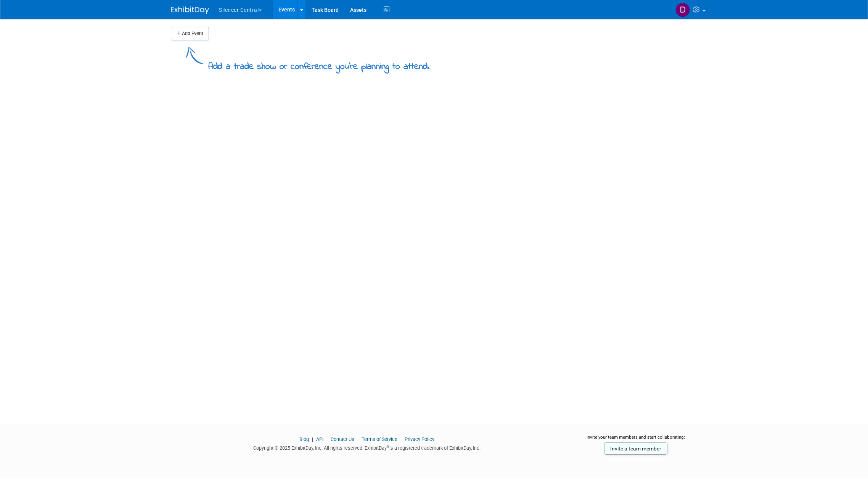 Image resolution: width=868 pixels, height=484 pixels. What do you see at coordinates (367, 447) in the screenshot?
I see `div: Copyright © 2025 ExhibitDay, Inc. All rights reserved. ExhibitDay is a registered trademark of Ex...` at bounding box center [367, 447].